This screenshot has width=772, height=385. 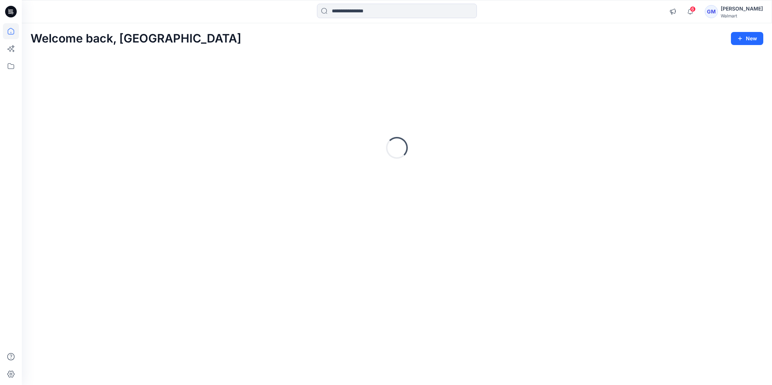 I want to click on button: New, so click(x=747, y=39).